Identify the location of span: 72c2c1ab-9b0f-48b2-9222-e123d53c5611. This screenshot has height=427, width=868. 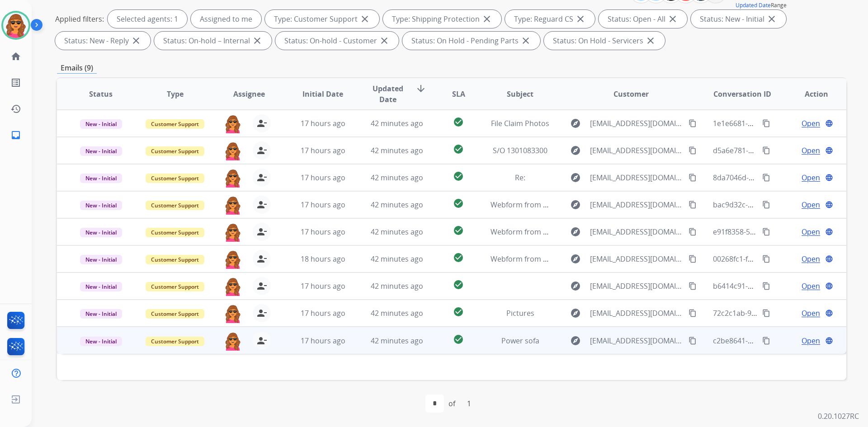
(781, 313).